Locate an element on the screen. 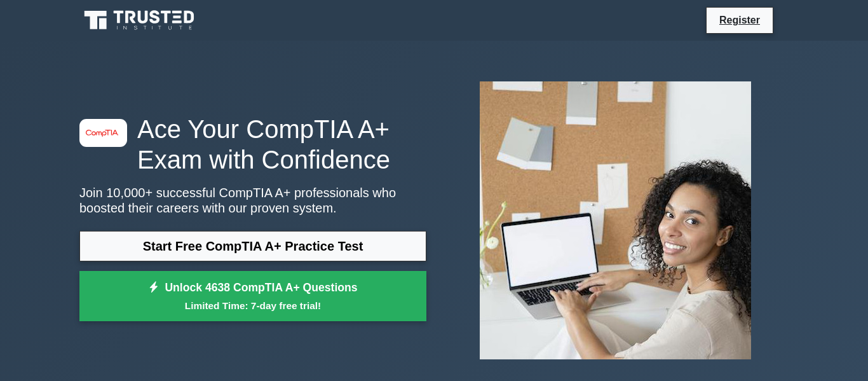 Image resolution: width=868 pixels, height=381 pixels. h1: Ace Your CompTIA A+ Exam with Confidence is located at coordinates (253, 144).